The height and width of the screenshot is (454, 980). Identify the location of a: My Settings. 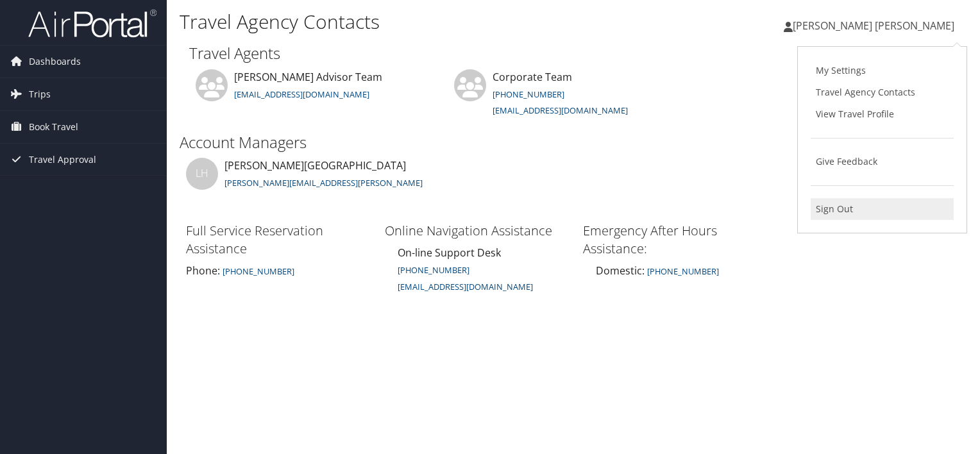
(881, 71).